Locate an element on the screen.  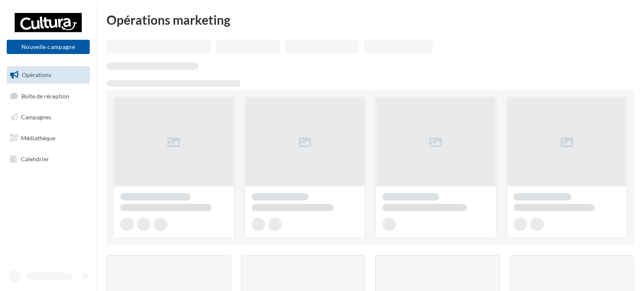
span: Médiathèque is located at coordinates (38, 138).